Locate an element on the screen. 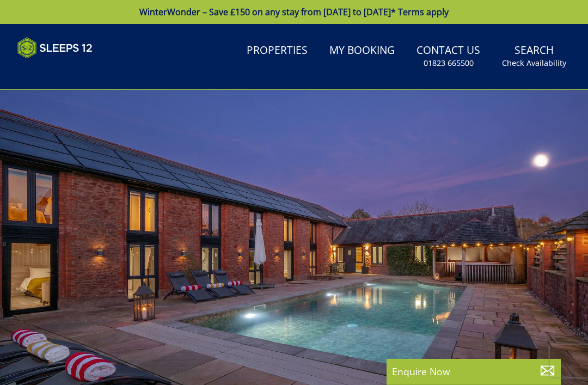  a: My Booking is located at coordinates (362, 51).